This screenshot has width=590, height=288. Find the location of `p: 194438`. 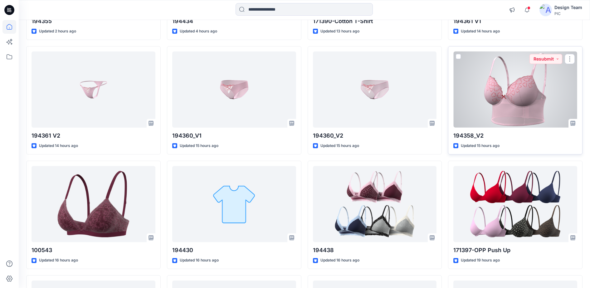

p: 194438 is located at coordinates (375, 250).